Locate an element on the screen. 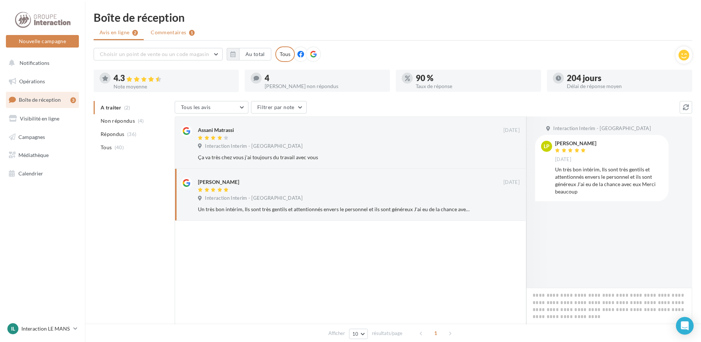 The height and width of the screenshot is (342, 701). span: Calendrier is located at coordinates (31, 173).